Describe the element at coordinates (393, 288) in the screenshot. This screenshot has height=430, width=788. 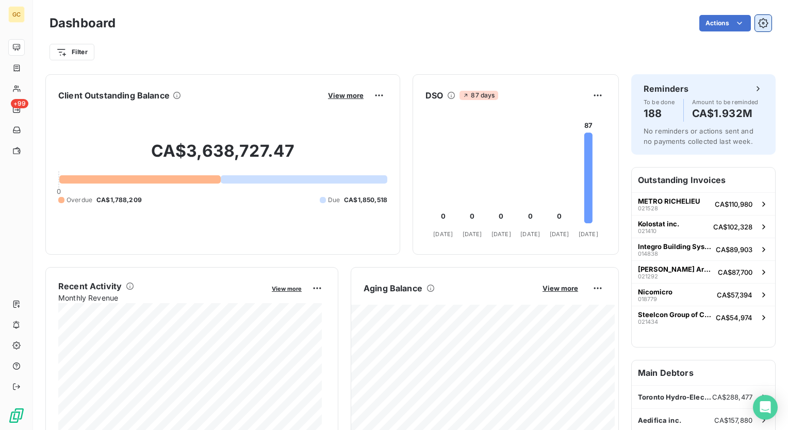
I see `h6: Aging Balance` at that location.